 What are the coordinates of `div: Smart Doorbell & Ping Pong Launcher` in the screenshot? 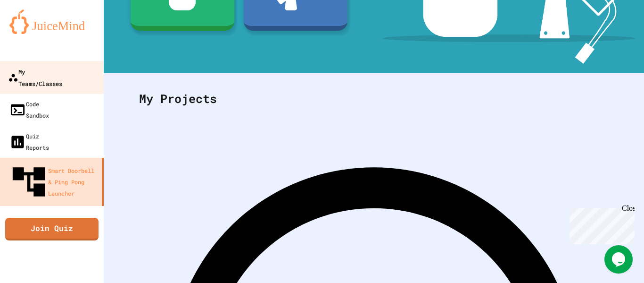 It's located at (54, 181).